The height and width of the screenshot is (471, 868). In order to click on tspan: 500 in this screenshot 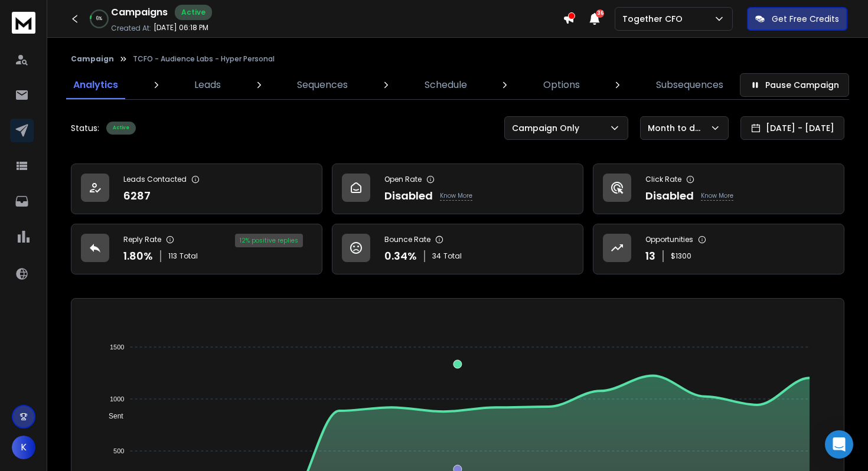, I will do `click(119, 451)`.